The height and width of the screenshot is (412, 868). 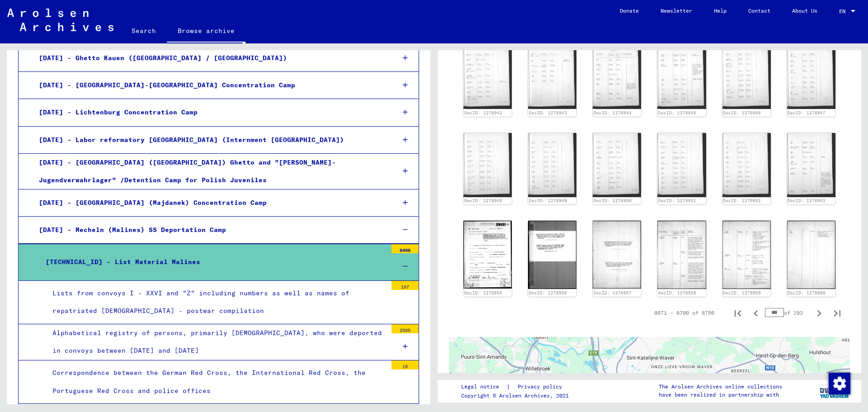 I want to click on button: Previous page, so click(x=756, y=313).